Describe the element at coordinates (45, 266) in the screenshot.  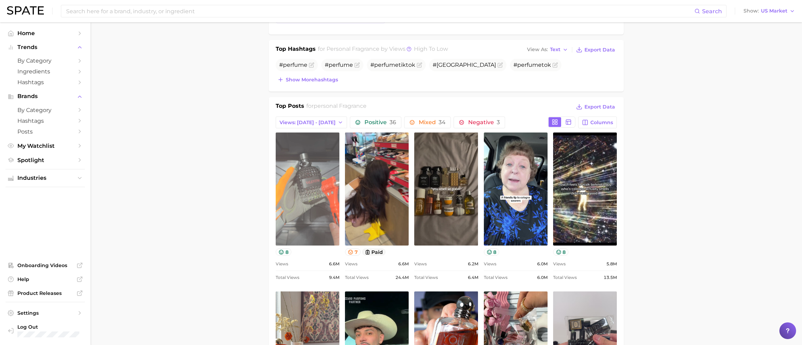
I see `span: Onboarding Videos` at that location.